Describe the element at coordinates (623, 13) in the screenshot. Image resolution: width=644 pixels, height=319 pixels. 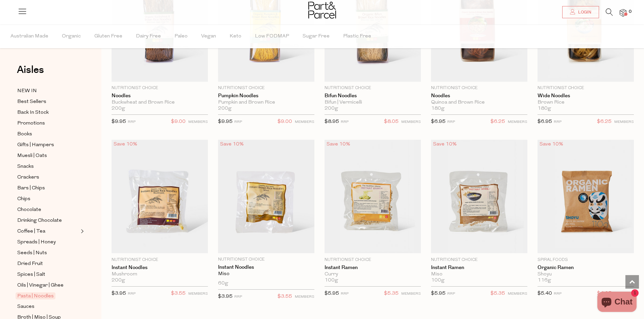
I see `a: 0` at that location.